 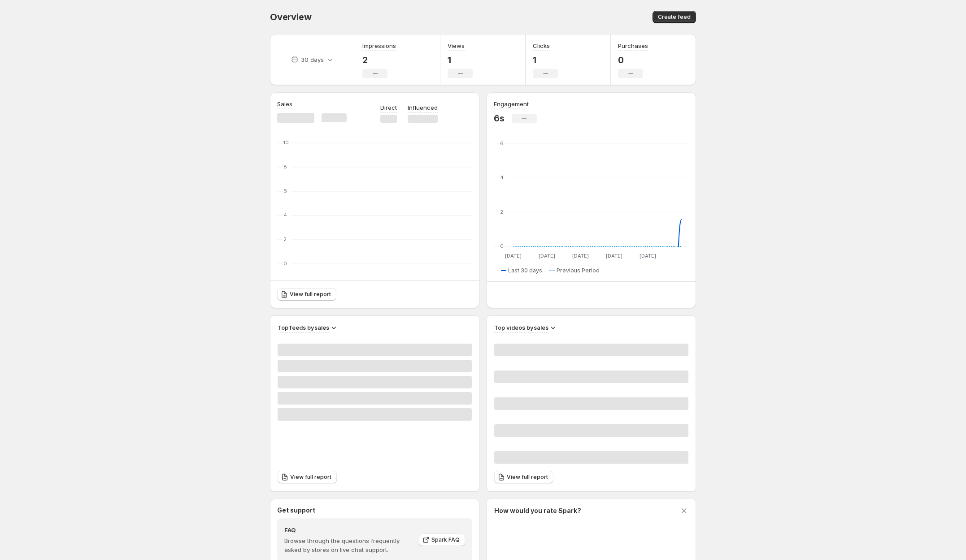 I want to click on p: 2, so click(x=379, y=60).